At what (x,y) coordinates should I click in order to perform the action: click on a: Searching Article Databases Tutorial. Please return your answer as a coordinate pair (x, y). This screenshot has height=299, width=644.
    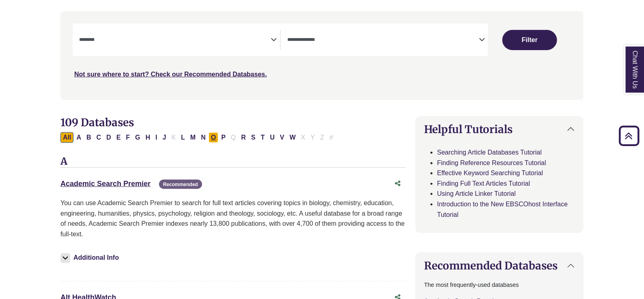
    Looking at the image, I should click on (490, 153).